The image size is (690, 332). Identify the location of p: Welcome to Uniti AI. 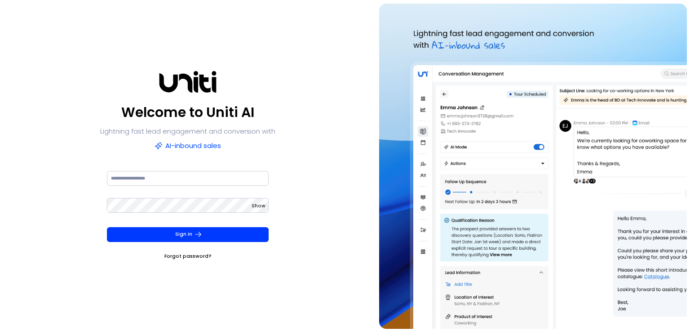
(188, 112).